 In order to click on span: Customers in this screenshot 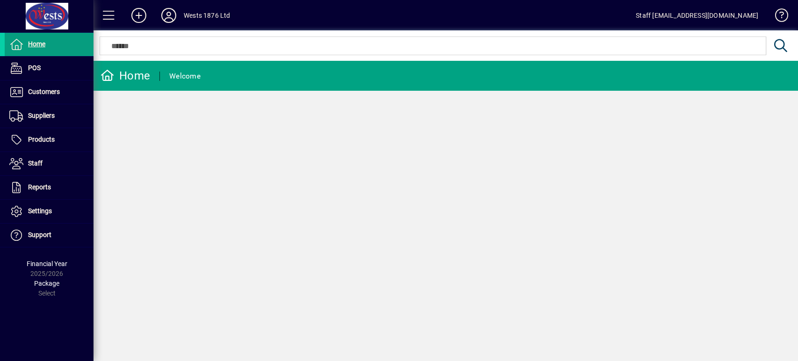, I will do `click(44, 92)`.